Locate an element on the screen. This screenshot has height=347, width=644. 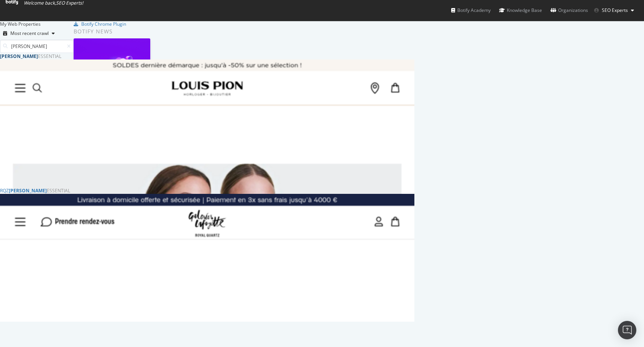
div: Open Intercom Messenger is located at coordinates (627, 330).